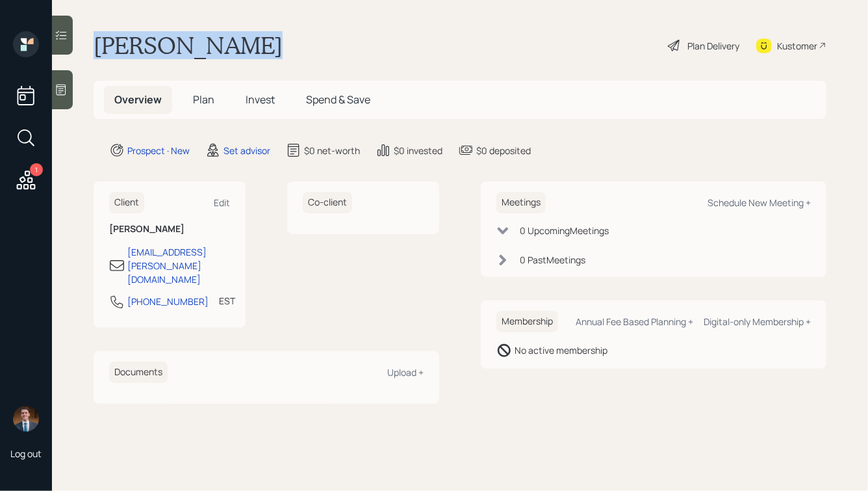  I want to click on div: EST, so click(226, 300).